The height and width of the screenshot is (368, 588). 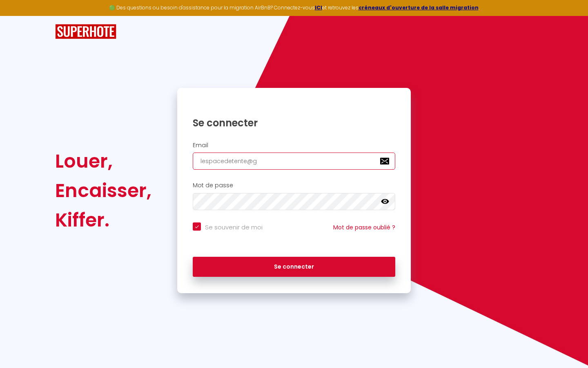 I want to click on h2: Email, so click(x=294, y=145).